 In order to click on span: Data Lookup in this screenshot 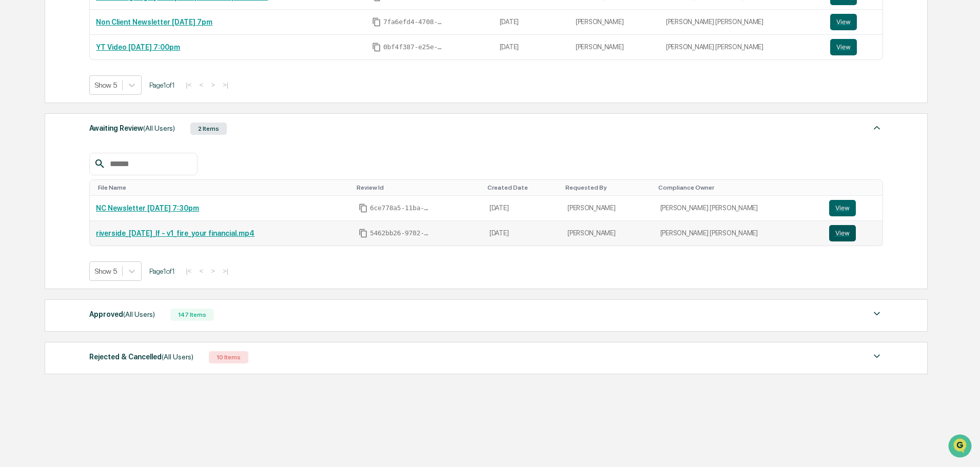, I will do `click(42, 207)`.